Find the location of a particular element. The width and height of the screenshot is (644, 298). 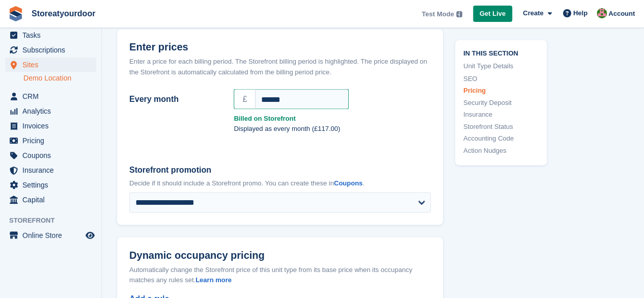

span: Settings is located at coordinates (53, 185).